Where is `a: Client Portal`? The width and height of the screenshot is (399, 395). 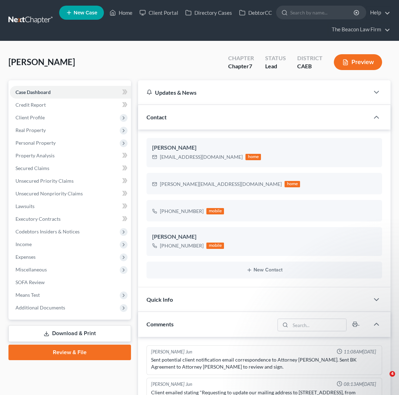 a: Client Portal is located at coordinates (159, 13).